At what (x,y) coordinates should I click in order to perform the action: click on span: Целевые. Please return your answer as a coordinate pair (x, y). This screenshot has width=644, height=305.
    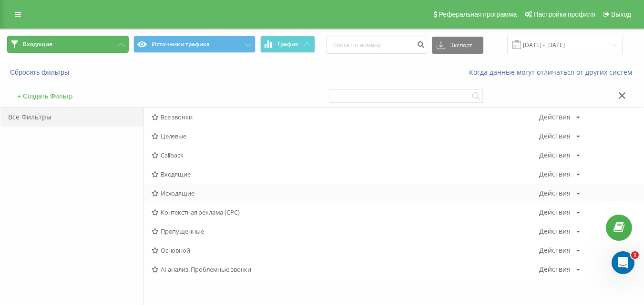
    Looking at the image, I should click on (345, 136).